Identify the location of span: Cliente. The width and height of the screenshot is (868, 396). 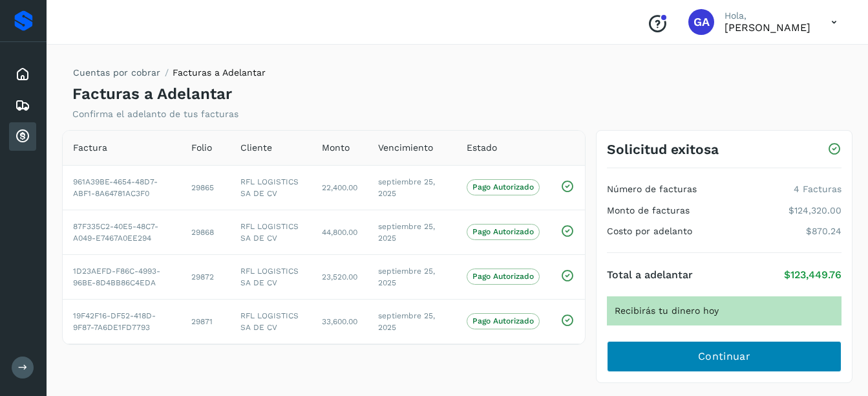
(256, 147).